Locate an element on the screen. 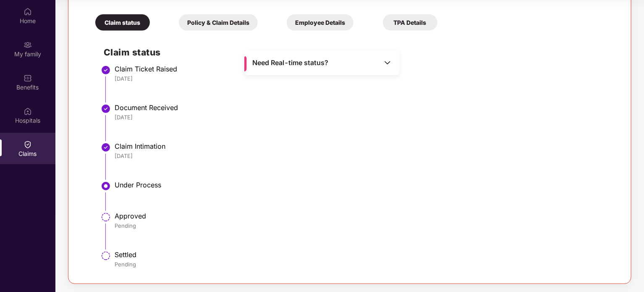 Image resolution: width=644 pixels, height=292 pixels. div: Approved is located at coordinates (364, 216).